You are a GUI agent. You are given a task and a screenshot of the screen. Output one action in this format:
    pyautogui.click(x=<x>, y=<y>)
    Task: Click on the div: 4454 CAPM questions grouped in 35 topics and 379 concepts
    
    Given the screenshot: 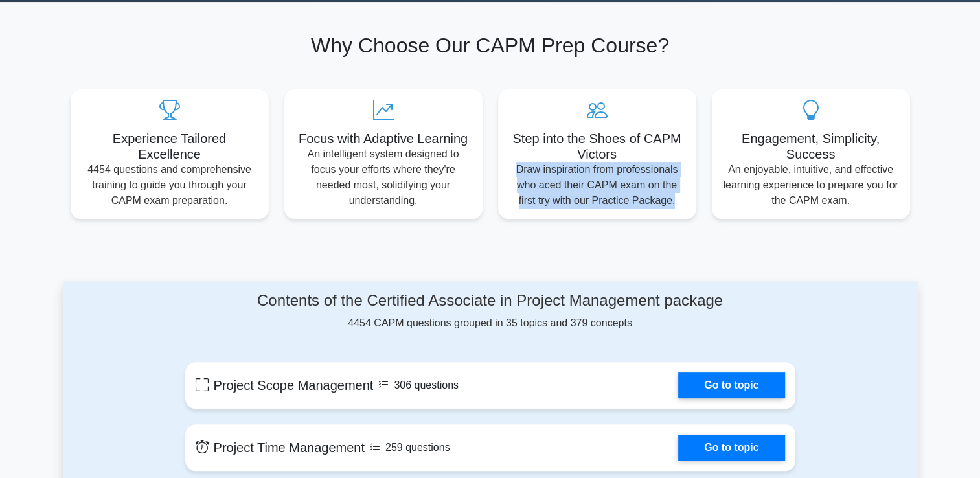 What is the action you would take?
    pyautogui.click(x=490, y=311)
    